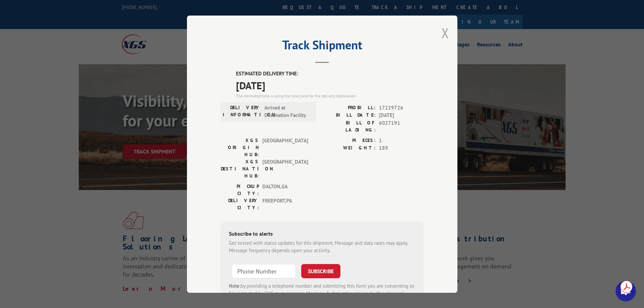 Image resolution: width=644 pixels, height=308 pixels. What do you see at coordinates (329, 74) in the screenshot?
I see `label: ESTIMATED DELIVERY TIME:` at bounding box center [329, 74].